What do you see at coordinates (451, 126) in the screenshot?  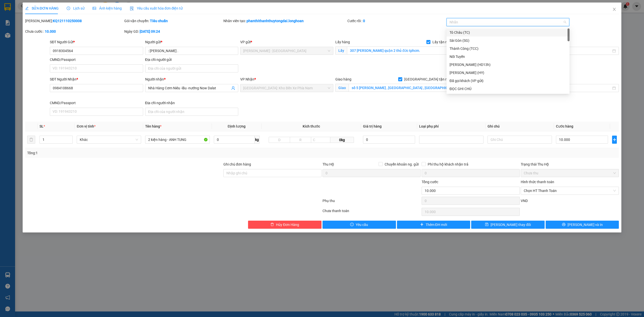 I see `th: Loại phụ phí` at bounding box center [451, 126].